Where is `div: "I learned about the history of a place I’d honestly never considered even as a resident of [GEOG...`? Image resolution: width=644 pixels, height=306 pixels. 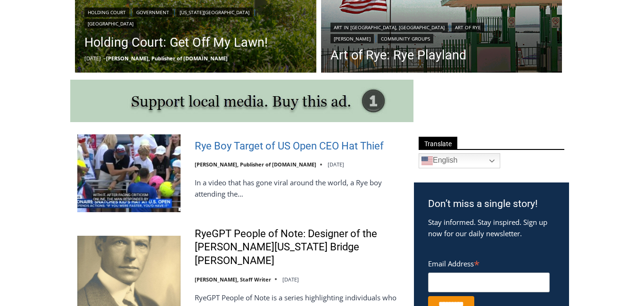
div: "I learned about the history of a place I’d honestly never considered even as a resident of [GEOG... is located at coordinates (342, 46).